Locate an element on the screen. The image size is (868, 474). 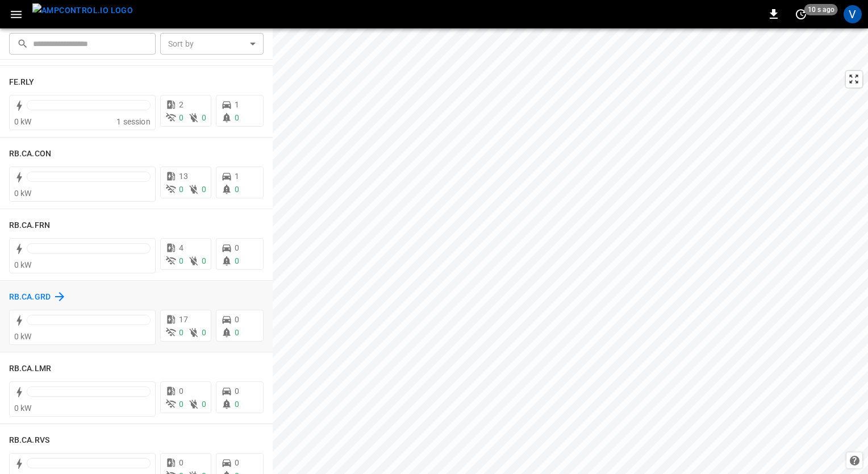
h6: RB.CA.FRN is located at coordinates (29, 226).